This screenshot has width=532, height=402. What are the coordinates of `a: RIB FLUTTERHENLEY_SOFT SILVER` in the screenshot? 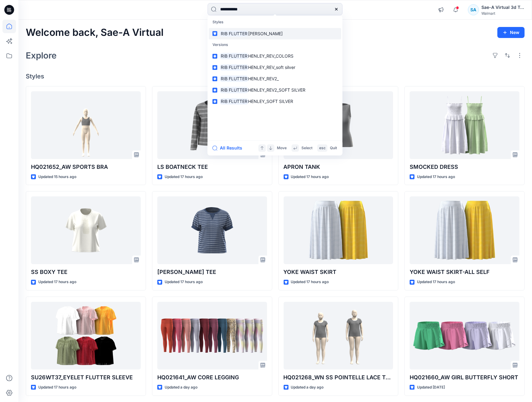 It's located at (275, 101).